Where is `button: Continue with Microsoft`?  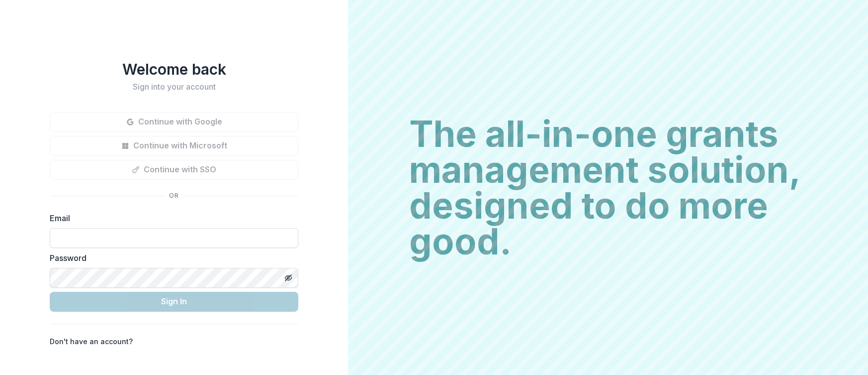 button: Continue with Microsoft is located at coordinates (174, 146).